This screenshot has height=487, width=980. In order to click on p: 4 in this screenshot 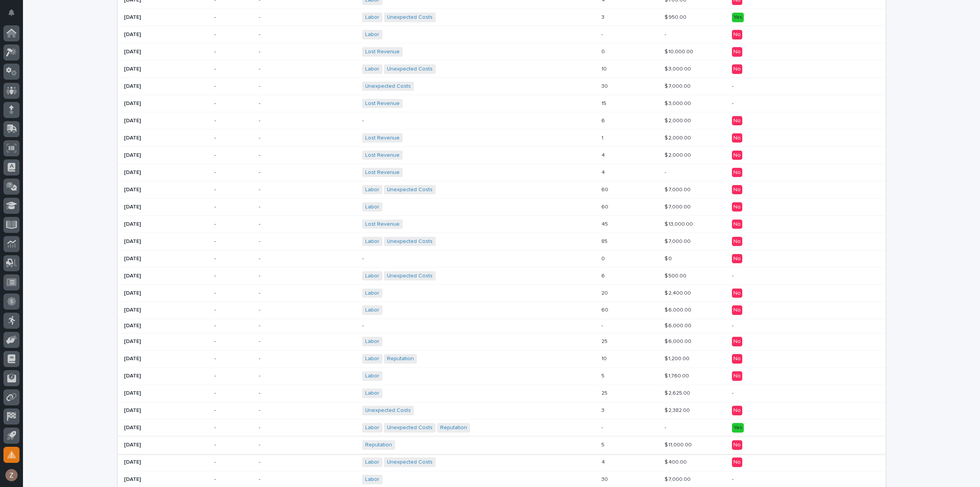, I will do `click(604, 172)`.